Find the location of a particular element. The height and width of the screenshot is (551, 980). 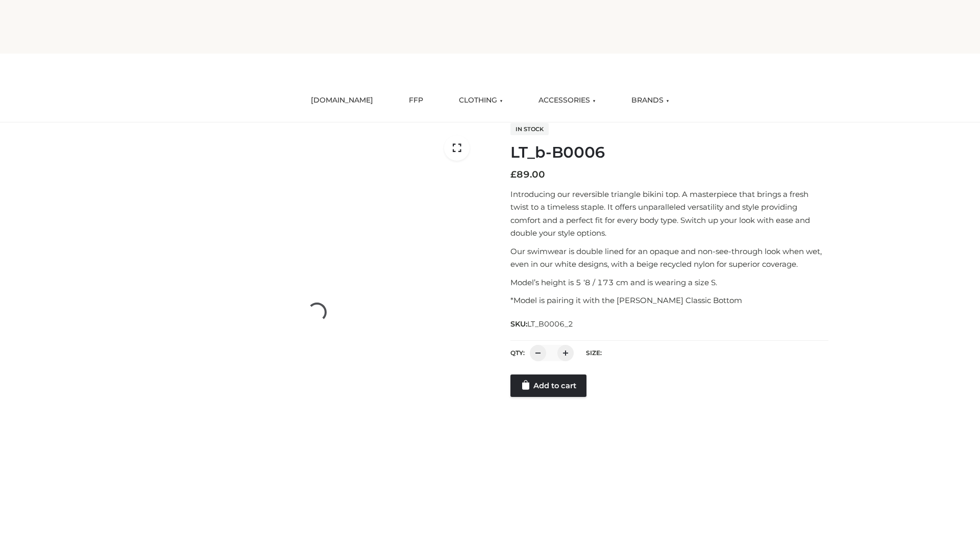

p: Introducing our reversible triangle bikini top. A masterpiece that brings a fresh twist to a time... is located at coordinates (669, 214).